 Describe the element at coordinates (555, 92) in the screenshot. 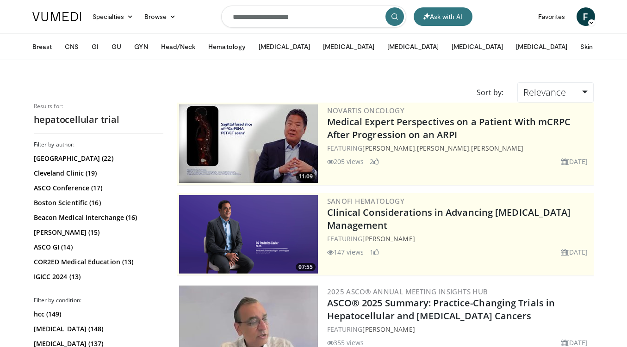

I see `a: Relevance` at that location.